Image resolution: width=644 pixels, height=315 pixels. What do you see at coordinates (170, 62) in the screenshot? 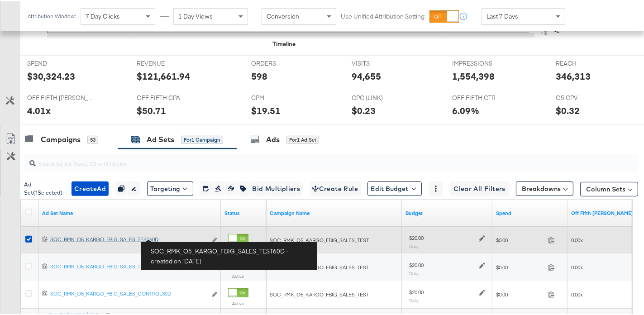
I see `span: REVENUE` at bounding box center [170, 62].